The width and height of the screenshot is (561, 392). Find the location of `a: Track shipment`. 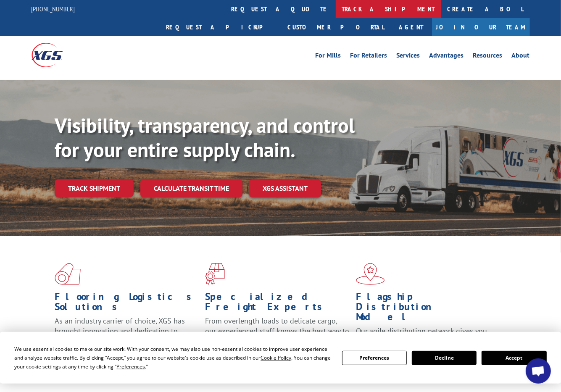

a: Track shipment is located at coordinates (94, 188).